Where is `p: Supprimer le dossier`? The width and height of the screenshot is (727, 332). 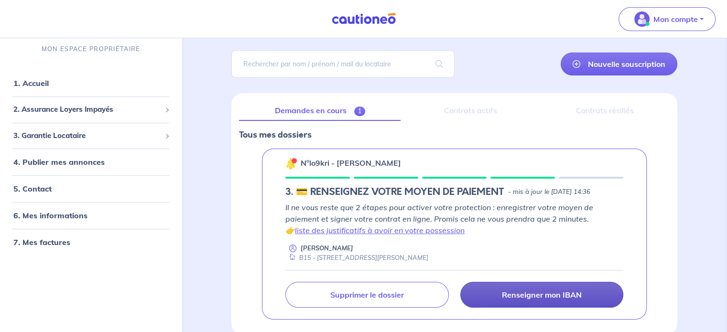
p: Supprimer le dossier is located at coordinates (367, 295).